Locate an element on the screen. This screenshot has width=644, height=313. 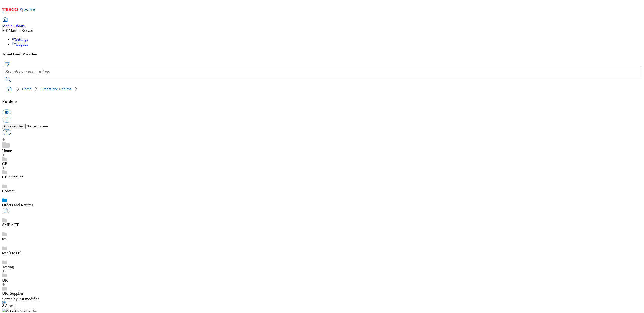
input: Search by names or tags is located at coordinates (322, 72).